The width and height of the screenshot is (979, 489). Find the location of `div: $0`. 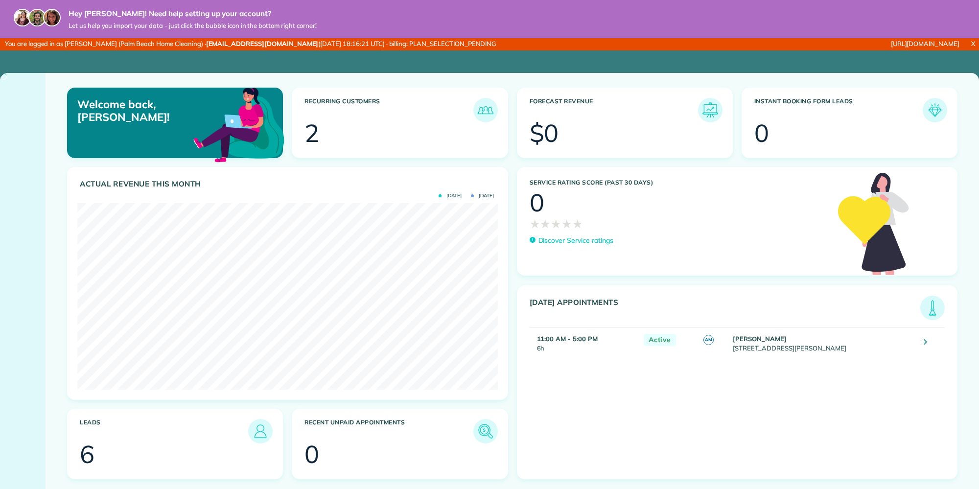

div: $0 is located at coordinates (544, 133).